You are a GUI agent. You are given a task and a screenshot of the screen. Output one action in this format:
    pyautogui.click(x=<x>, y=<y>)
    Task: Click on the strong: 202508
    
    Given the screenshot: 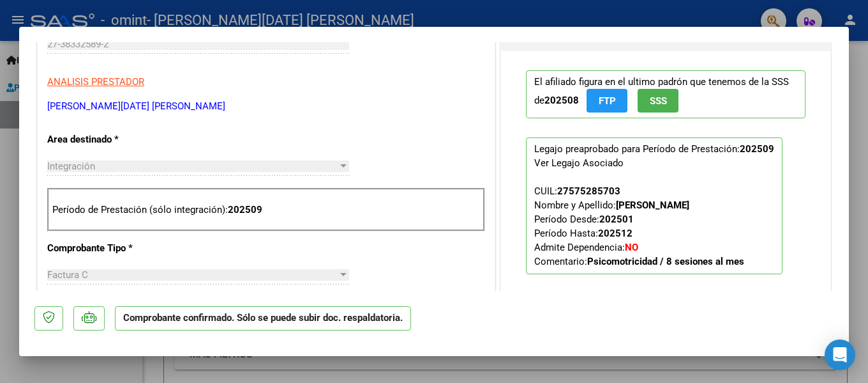 What is the action you would take?
    pyautogui.click(x=562, y=100)
    